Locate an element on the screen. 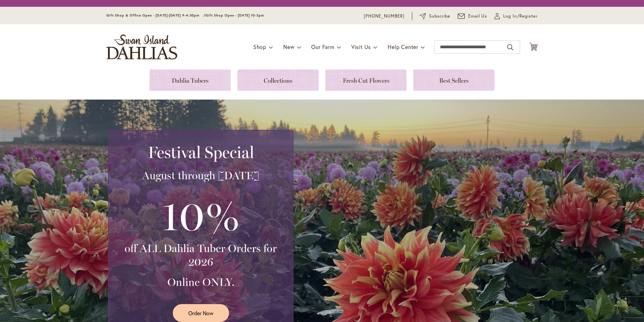  span: Help Center is located at coordinates (403, 46).